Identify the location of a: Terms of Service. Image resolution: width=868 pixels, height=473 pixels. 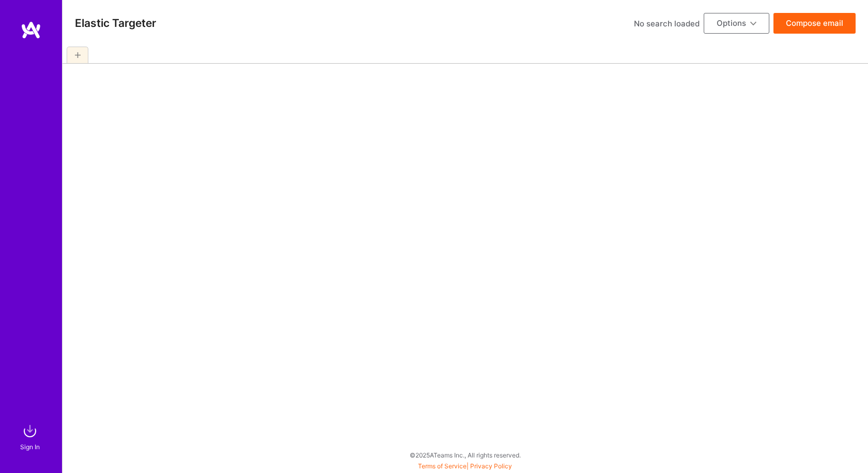
(442, 465).